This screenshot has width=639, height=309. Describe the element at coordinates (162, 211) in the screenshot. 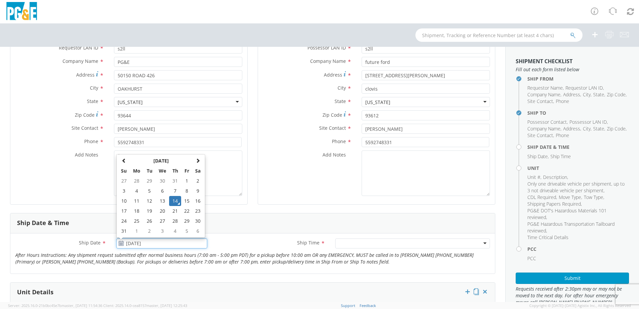

I see `td: 20` at that location.